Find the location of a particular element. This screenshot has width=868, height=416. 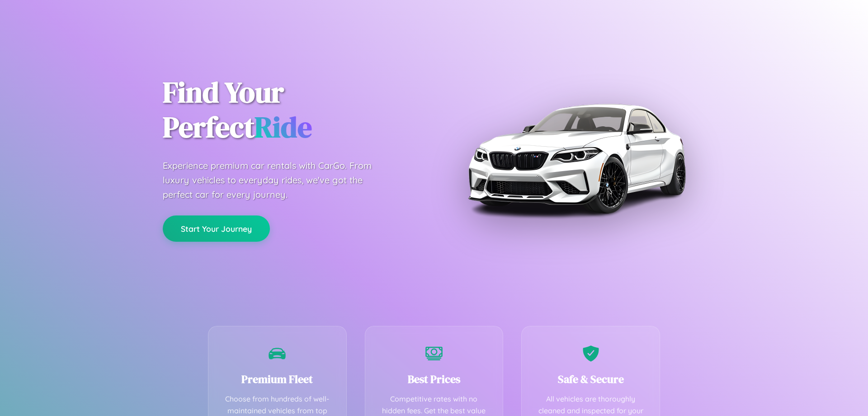

h3: Best Prices is located at coordinates (434, 379).